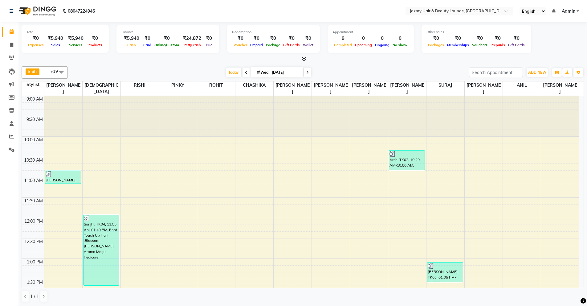  Describe the element at coordinates (480, 45) in the screenshot. I see `span: Vouchers` at that location.